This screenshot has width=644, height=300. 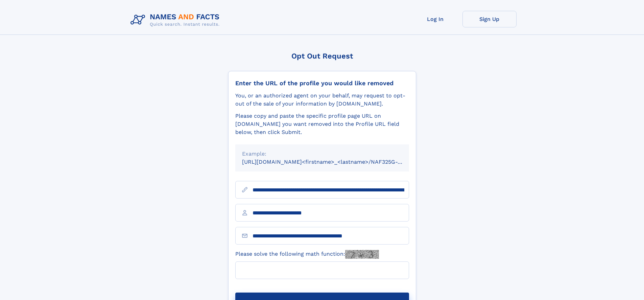 I want to click on div: Enter the URL of the profile you would like removed, so click(x=322, y=83).